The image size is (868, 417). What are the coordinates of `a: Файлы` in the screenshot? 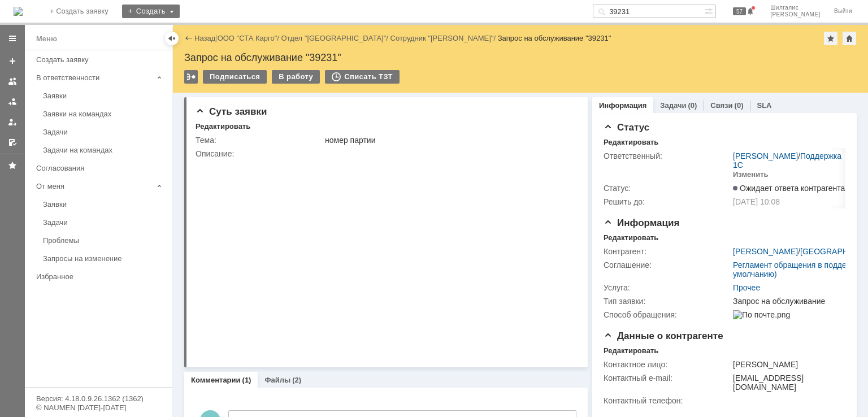 It's located at (277, 379).